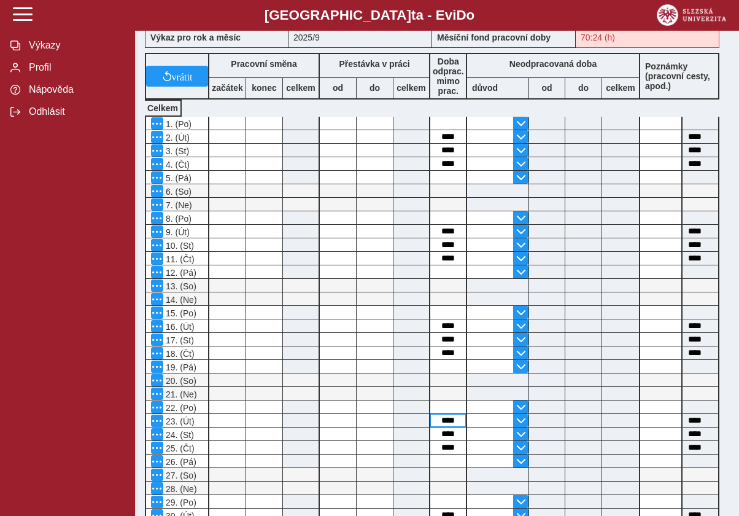 This screenshot has width=739, height=516. I want to click on span: 27. (So), so click(180, 475).